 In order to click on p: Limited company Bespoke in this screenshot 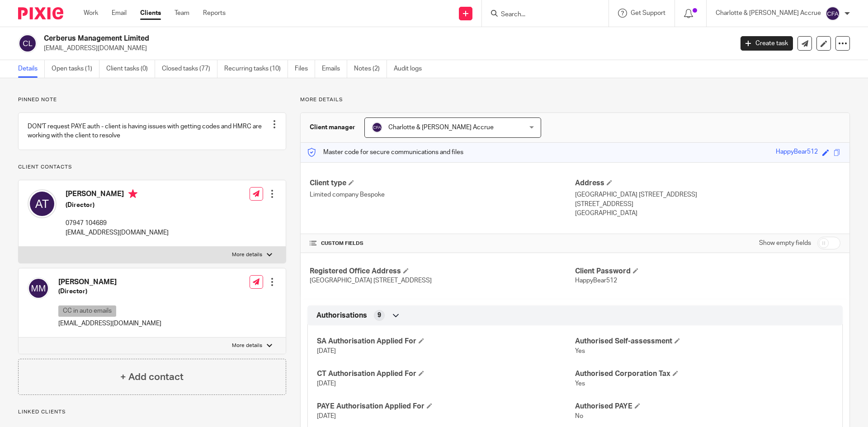, I will do `click(442, 195)`.